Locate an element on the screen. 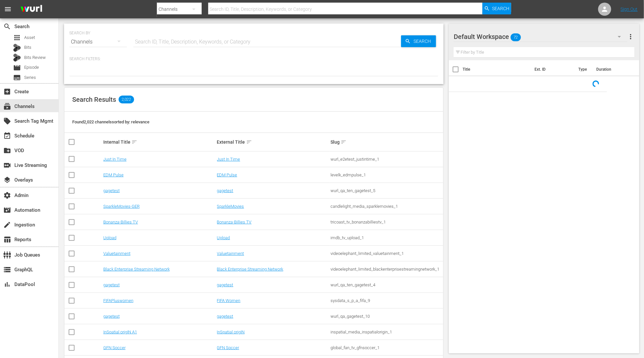 The width and height of the screenshot is (644, 358). div: Slug is located at coordinates (386, 142).